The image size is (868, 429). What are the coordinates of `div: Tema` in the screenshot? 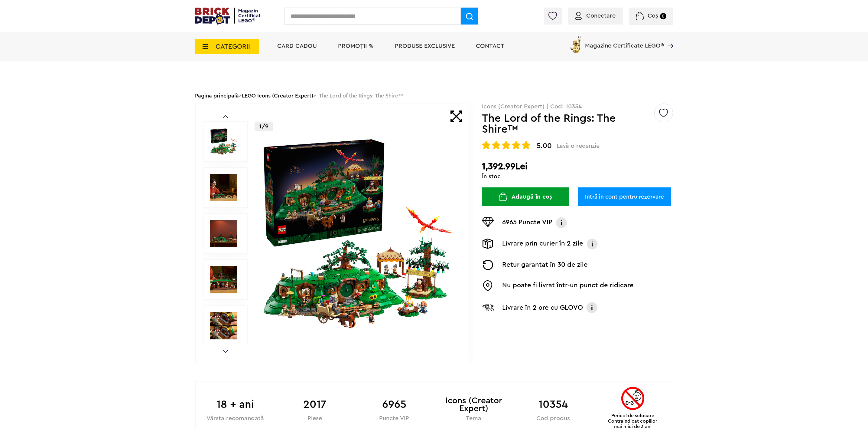 It's located at (474, 418).